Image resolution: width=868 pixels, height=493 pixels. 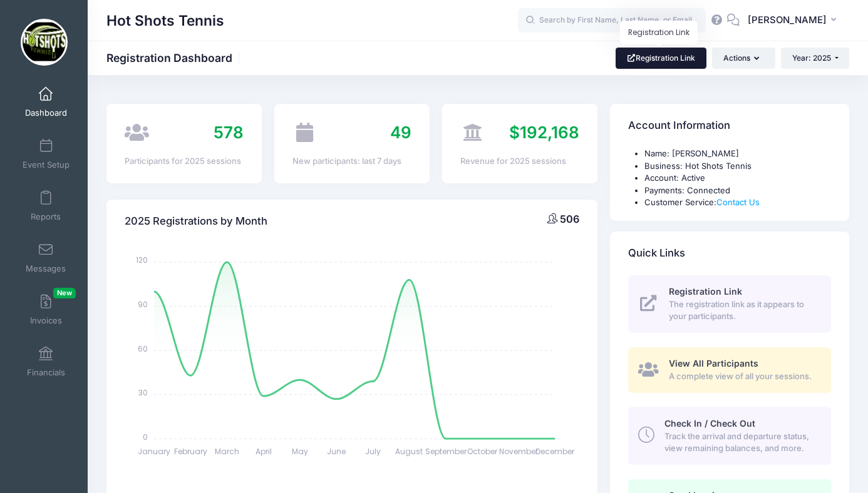 What do you see at coordinates (738, 178) in the screenshot?
I see `li: Account: Active` at bounding box center [738, 178].